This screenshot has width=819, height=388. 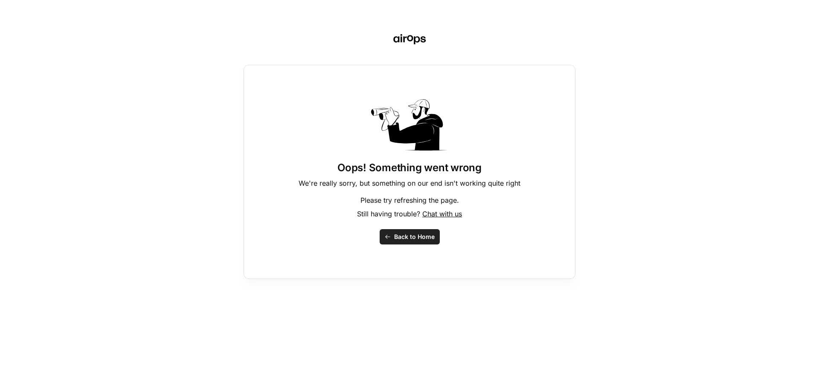 What do you see at coordinates (409, 183) in the screenshot?
I see `p: We're really sorry, but something on our end isn't working quite right` at bounding box center [409, 183].